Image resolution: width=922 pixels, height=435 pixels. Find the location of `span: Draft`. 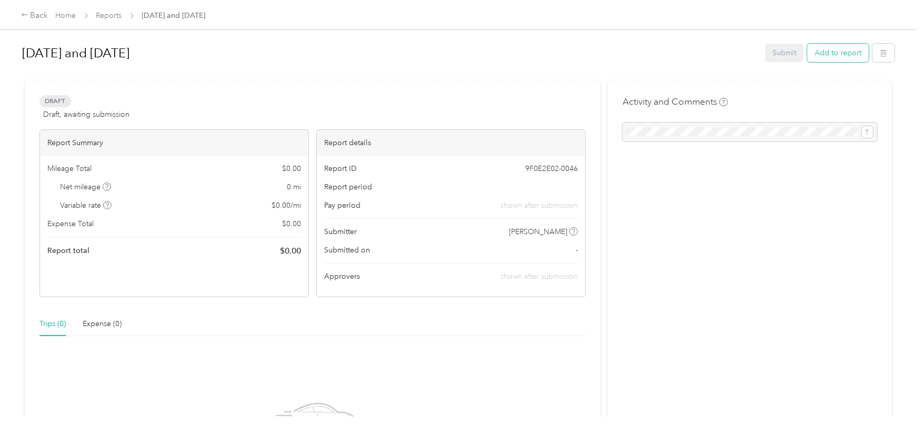

span: Draft is located at coordinates (55, 101).